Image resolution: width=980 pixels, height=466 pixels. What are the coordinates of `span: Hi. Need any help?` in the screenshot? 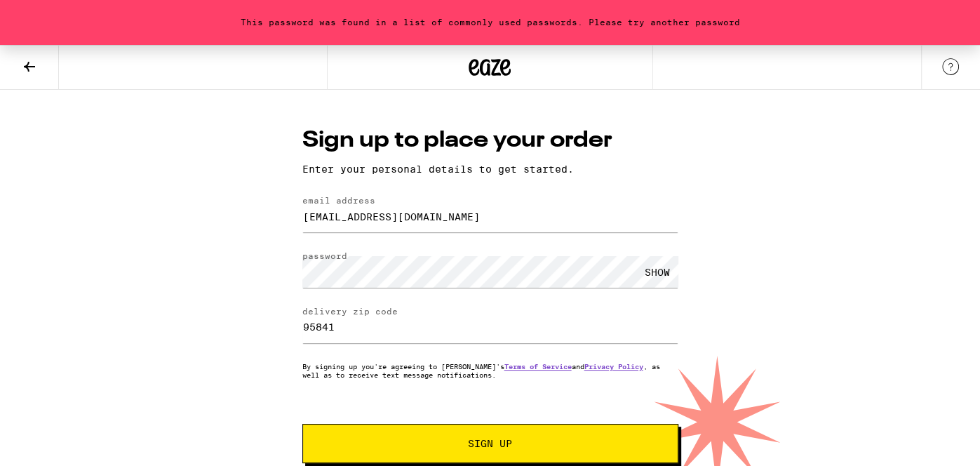 It's located at (55, 15).